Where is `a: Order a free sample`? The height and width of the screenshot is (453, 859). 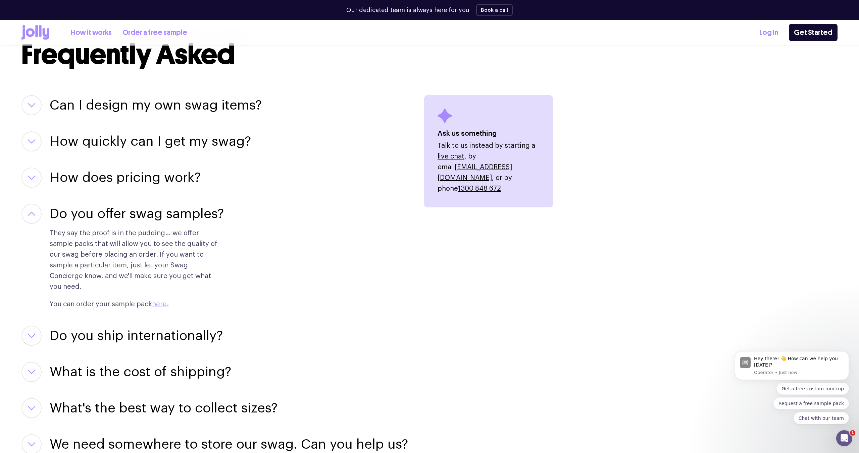 a: Order a free sample is located at coordinates (155, 33).